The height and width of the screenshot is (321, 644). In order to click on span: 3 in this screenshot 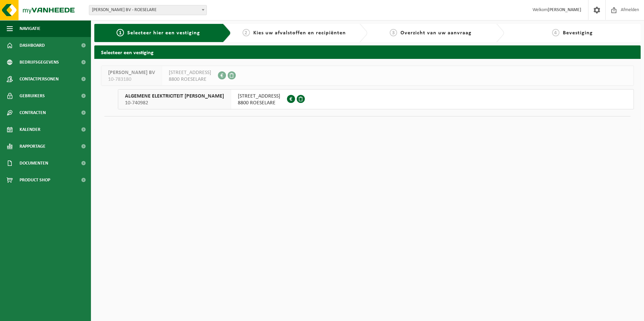, I will do `click(394, 32)`.